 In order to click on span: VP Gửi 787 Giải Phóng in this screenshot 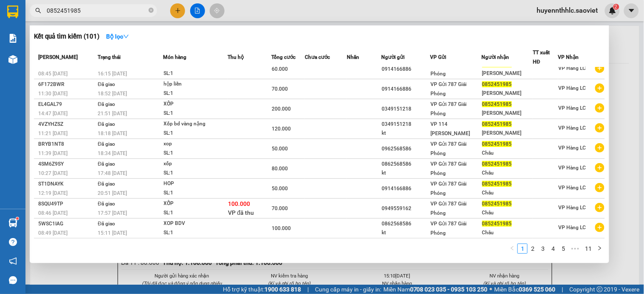, I will do `click(449, 229)`.